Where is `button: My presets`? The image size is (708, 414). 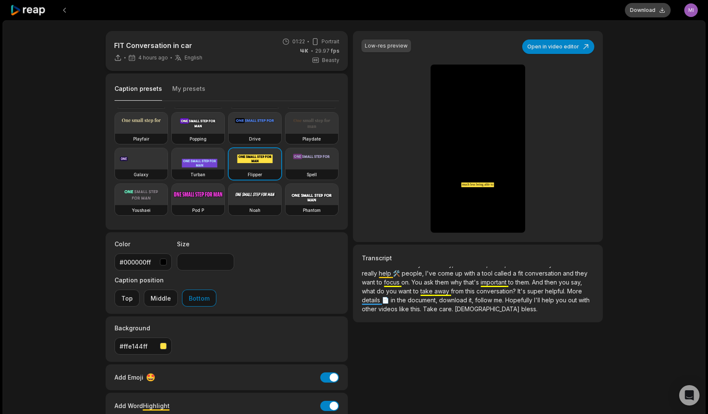 button: My presets is located at coordinates (189, 93).